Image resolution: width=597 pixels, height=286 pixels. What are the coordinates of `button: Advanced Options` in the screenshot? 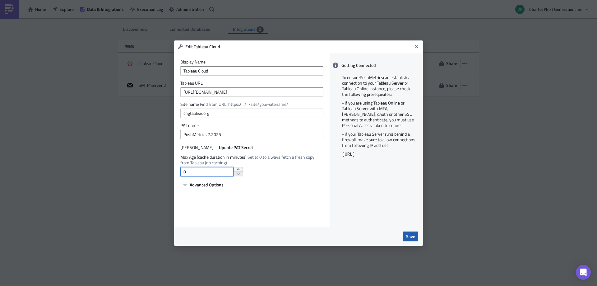 It's located at (203, 185).